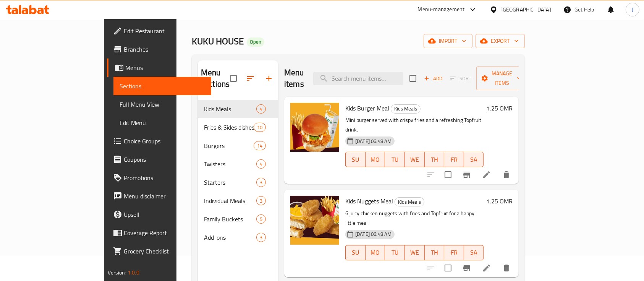 The height and width of the screenshot is (281, 644). What do you see at coordinates (238, 146) in the screenshot?
I see `div: Burgers14` at bounding box center [238, 146].